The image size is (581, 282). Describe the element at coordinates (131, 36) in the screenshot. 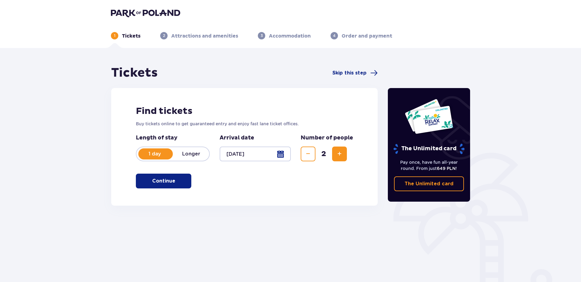

I see `p: Tickets` at that location.